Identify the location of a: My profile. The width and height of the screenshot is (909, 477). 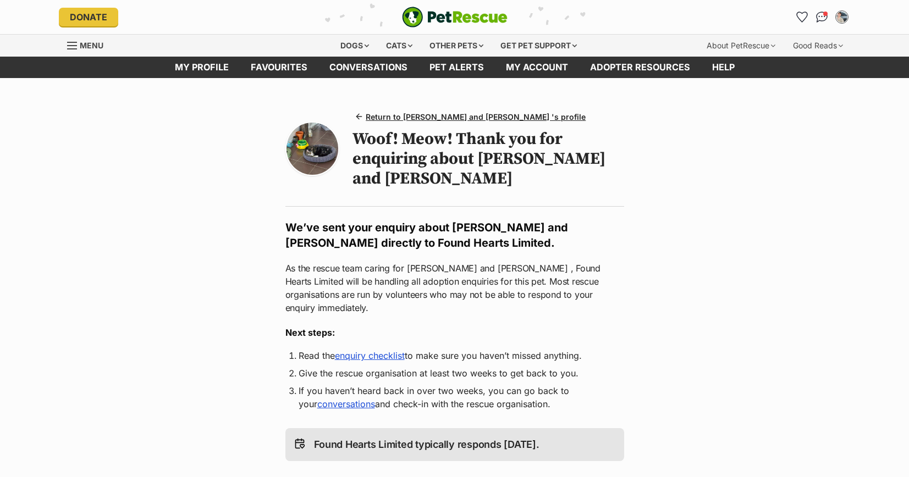
(202, 67).